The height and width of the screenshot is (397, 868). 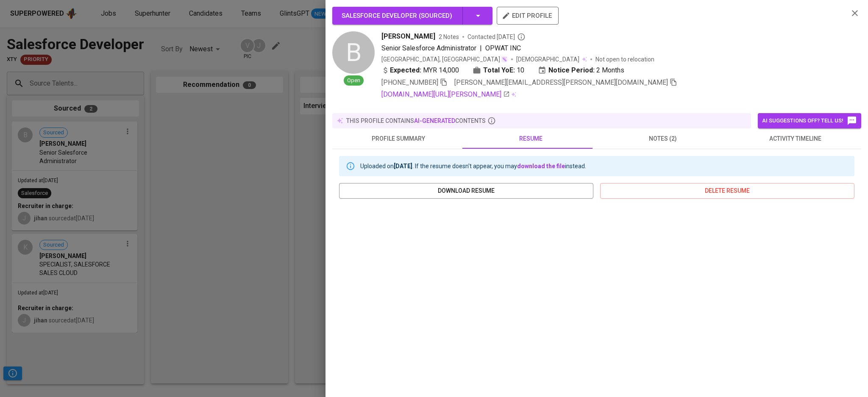 What do you see at coordinates (521, 70) in the screenshot?
I see `span: 10` at bounding box center [521, 70].